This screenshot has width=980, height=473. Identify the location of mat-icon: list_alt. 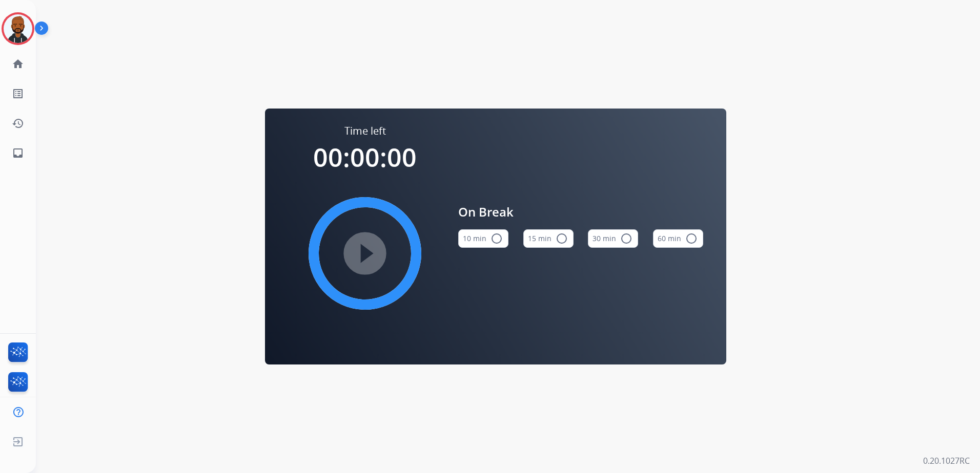
(18, 94).